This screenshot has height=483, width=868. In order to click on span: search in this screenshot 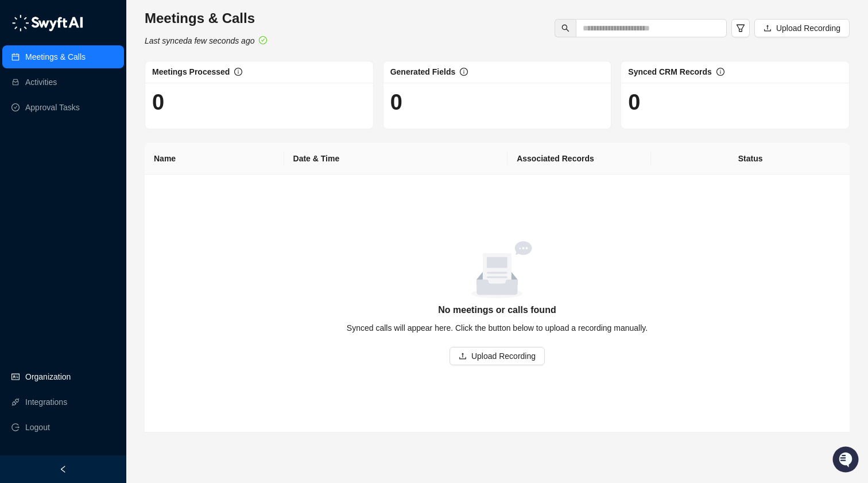, I will do `click(565, 28)`.